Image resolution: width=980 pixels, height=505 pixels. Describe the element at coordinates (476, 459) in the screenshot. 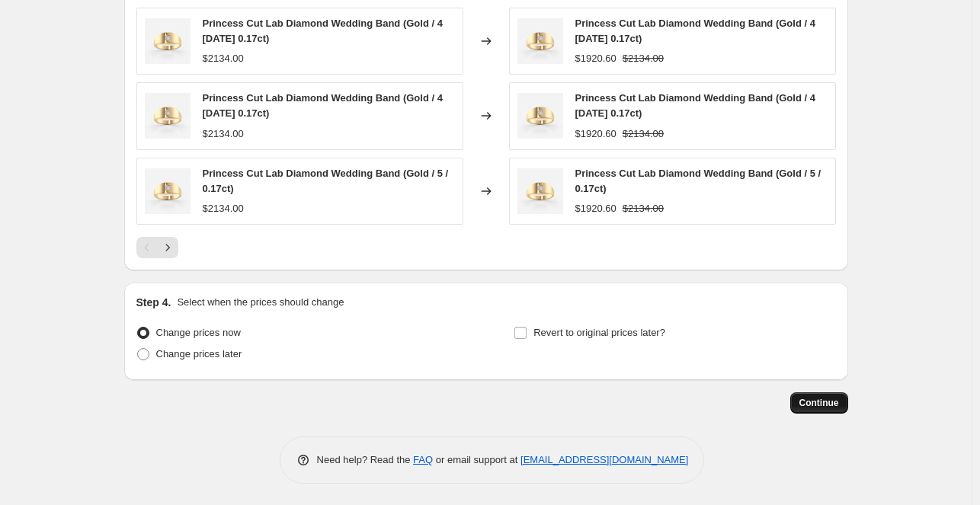

I see `span: or email support at` at that location.